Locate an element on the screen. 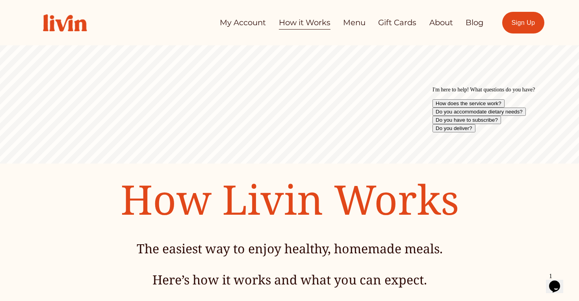 Image resolution: width=579 pixels, height=301 pixels. img: Livin is located at coordinates (65, 23).